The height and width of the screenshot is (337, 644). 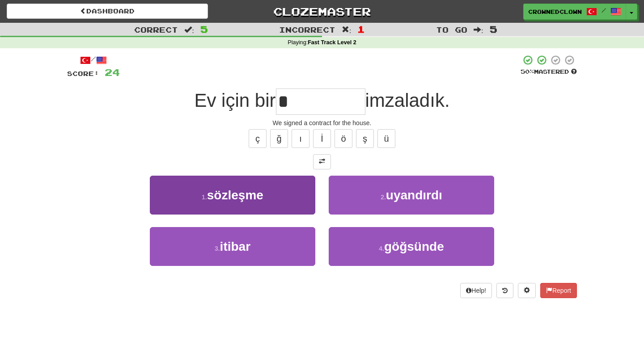 What do you see at coordinates (382, 249) in the screenshot?
I see `small: 4 .` at bounding box center [382, 249].